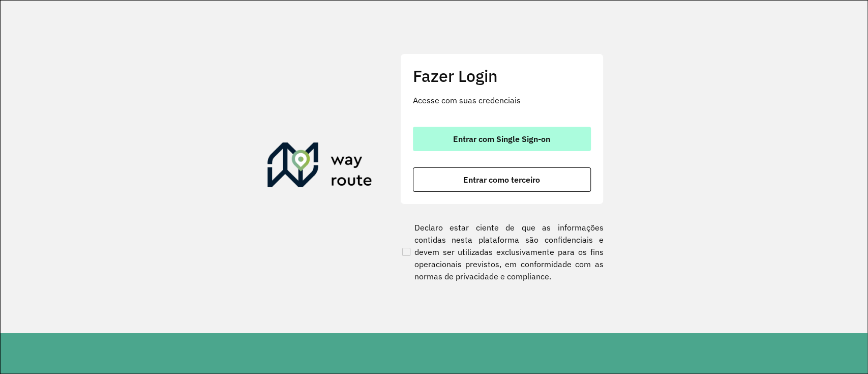 The height and width of the screenshot is (374, 868). Describe the element at coordinates (502, 100) in the screenshot. I see `p: Acesse com suas credenciais` at that location.